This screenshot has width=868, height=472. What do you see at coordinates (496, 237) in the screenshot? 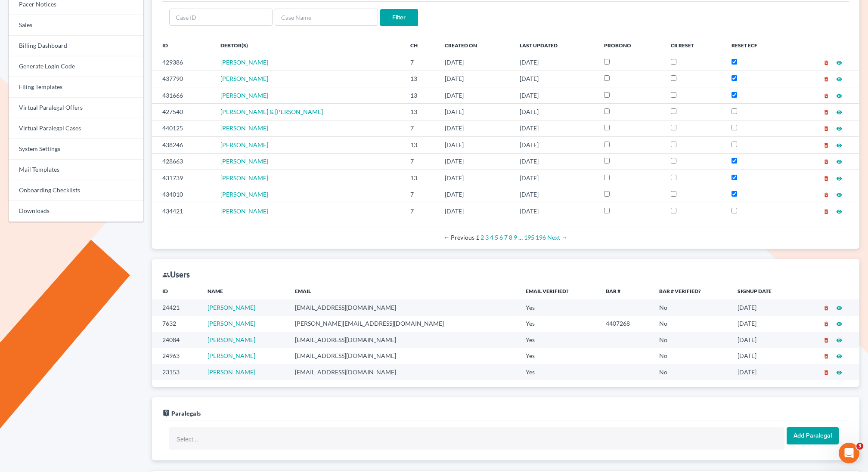
I see `a: Page 5` at bounding box center [496, 237].